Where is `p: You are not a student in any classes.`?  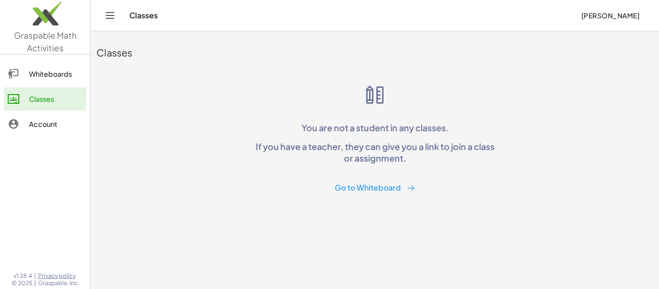 p: You are not a student in any classes. is located at coordinates (375, 127).